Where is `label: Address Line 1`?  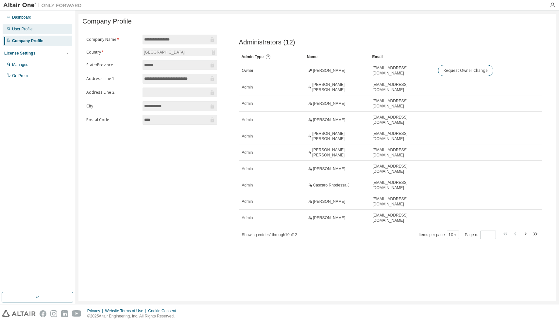 label: Address Line 1 is located at coordinates (112, 79).